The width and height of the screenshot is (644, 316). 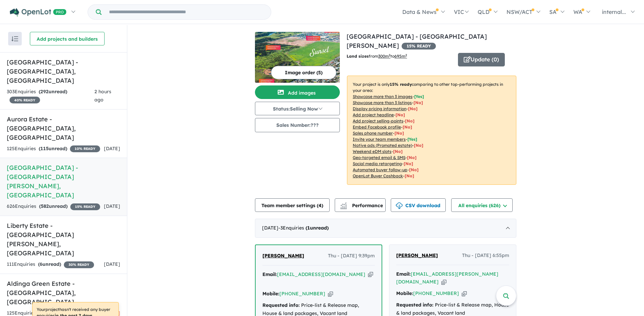 I want to click on span: 2 hours ago, so click(x=103, y=96).